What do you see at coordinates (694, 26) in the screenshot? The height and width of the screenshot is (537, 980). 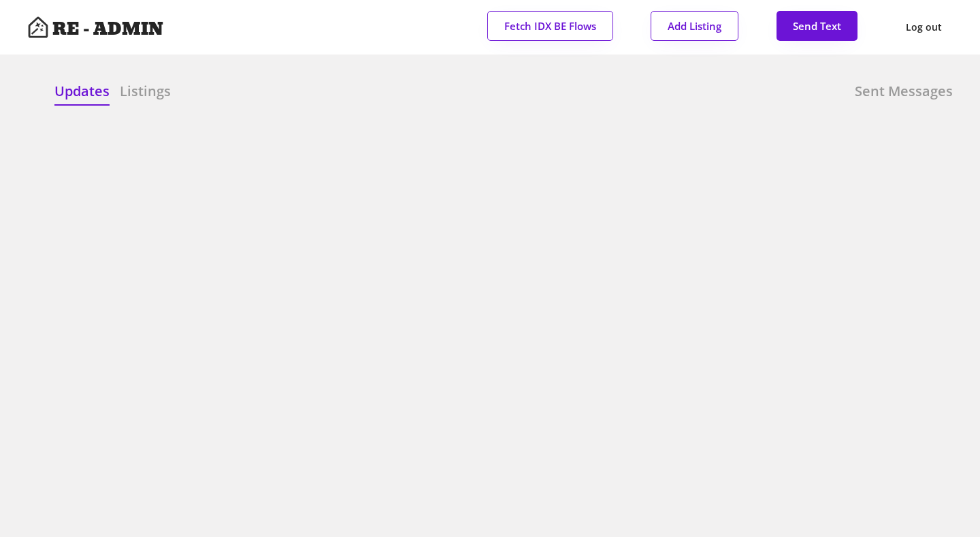 I see `button: Add Listing` at bounding box center [694, 26].